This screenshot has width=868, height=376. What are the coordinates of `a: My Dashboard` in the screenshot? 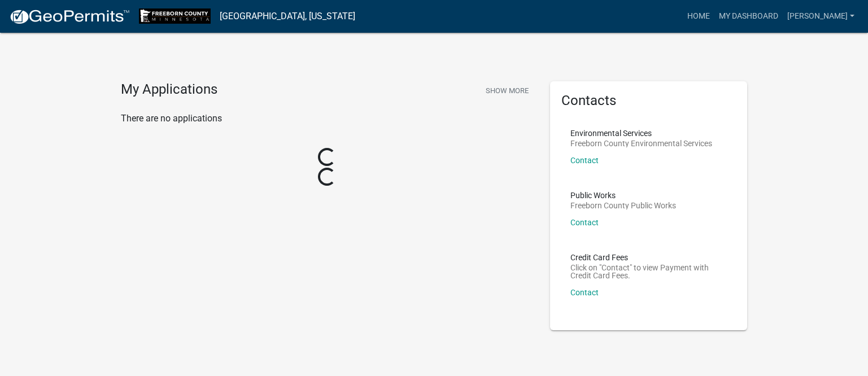 It's located at (749, 17).